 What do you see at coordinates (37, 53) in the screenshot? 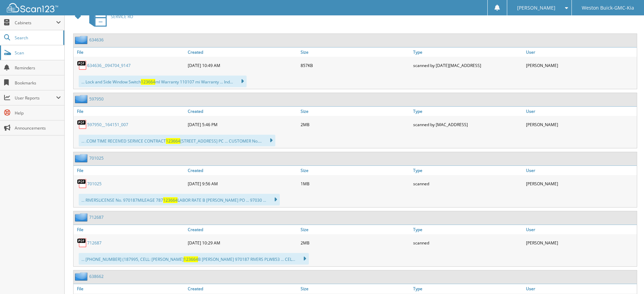
I see `span: Scan` at bounding box center [37, 53].